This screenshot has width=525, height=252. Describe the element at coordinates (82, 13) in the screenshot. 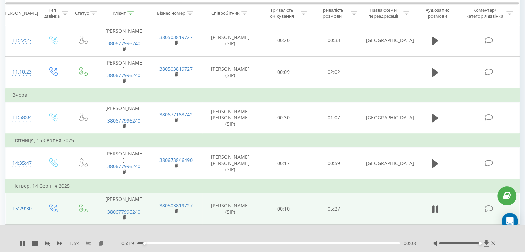

I see `div: Статус` at that location.